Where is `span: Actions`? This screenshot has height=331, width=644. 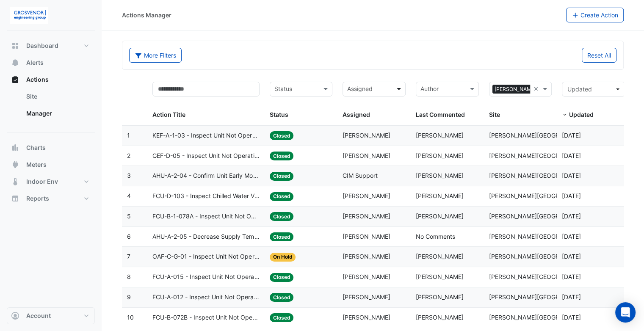
span: Actions is located at coordinates (37, 80).